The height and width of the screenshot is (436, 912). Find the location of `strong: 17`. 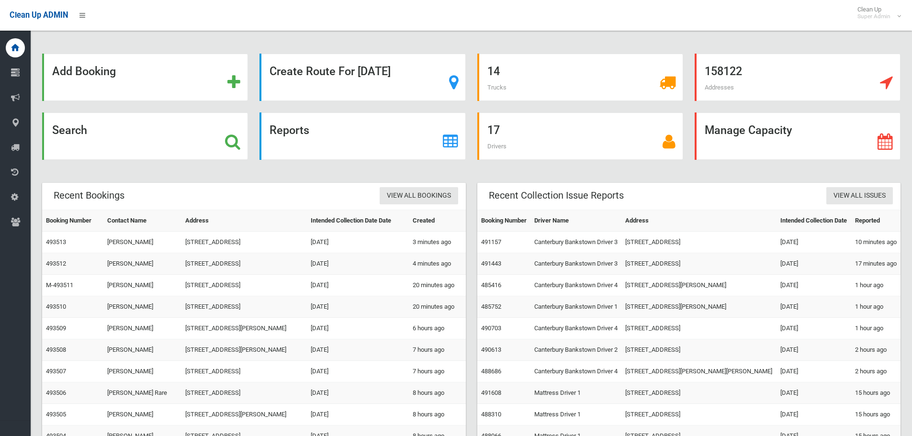

strong: 17 is located at coordinates (493, 130).